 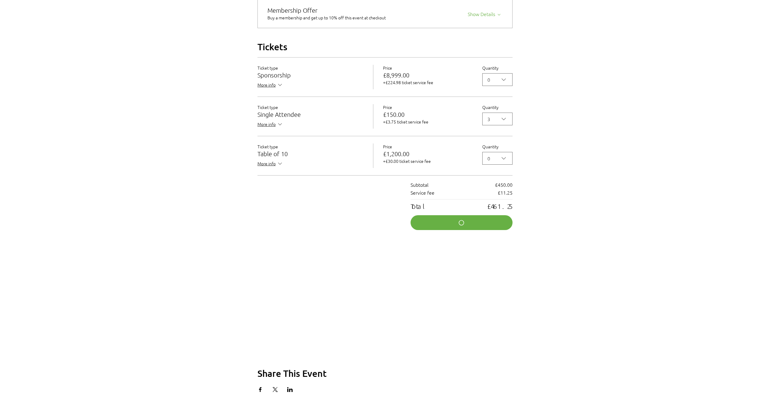 What do you see at coordinates (428, 114) in the screenshot?
I see `p: £150.00` at bounding box center [428, 114].